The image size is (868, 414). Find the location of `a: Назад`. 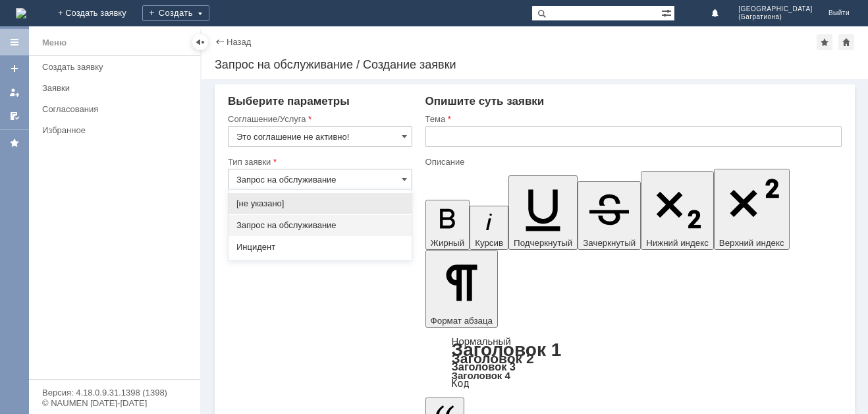

a: Назад is located at coordinates (239, 42).